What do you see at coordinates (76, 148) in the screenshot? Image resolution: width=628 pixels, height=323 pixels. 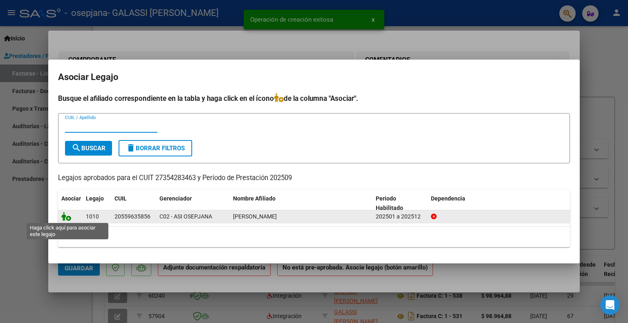 I see `mat-icon: search` at bounding box center [76, 148].